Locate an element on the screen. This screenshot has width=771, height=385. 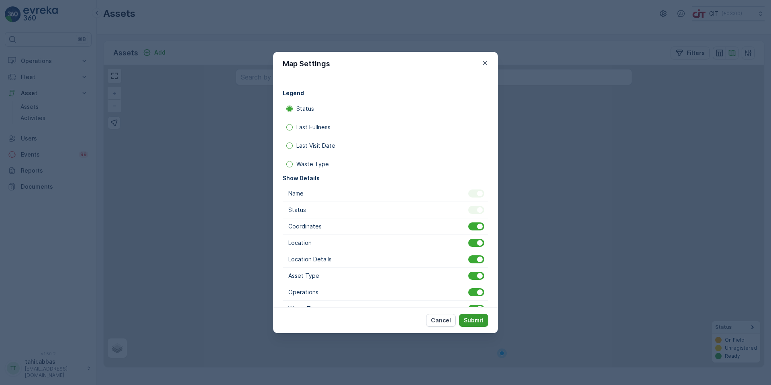
p: Location is located at coordinates (299, 243).